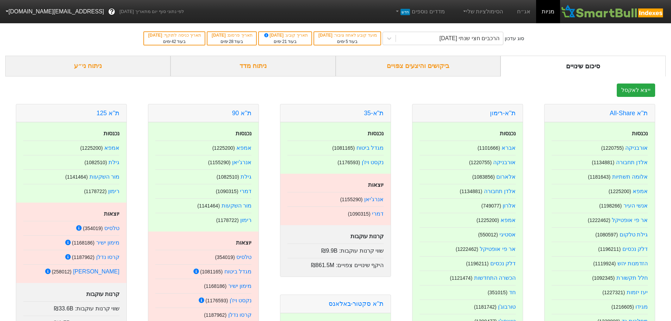 The width and height of the screenshot is (671, 321). Describe the element at coordinates (480, 162) in the screenshot. I see `small: ( 1220755 )` at that location.